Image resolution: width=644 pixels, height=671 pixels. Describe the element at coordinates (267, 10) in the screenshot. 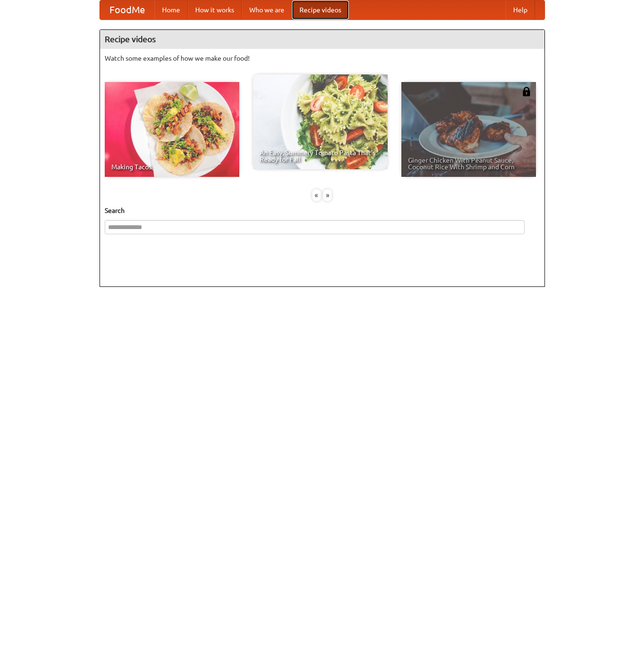

I see `a: Who we are` at that location.